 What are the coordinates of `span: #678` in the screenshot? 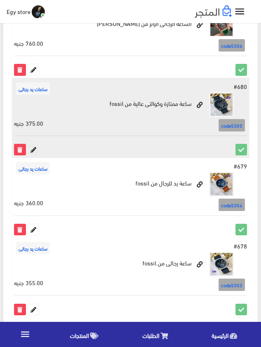 It's located at (240, 245).